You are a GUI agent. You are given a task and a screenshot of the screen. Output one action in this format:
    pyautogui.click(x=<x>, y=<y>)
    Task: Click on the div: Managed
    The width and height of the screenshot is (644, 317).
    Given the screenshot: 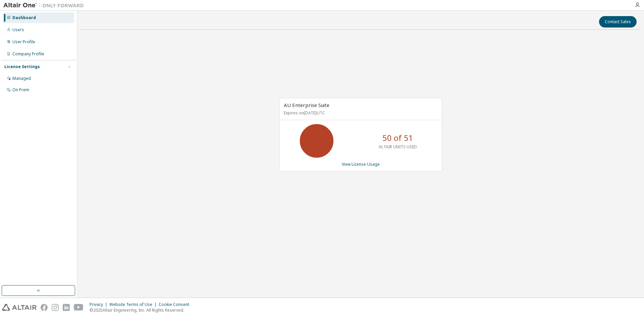 What is the action you would take?
    pyautogui.click(x=22, y=79)
    